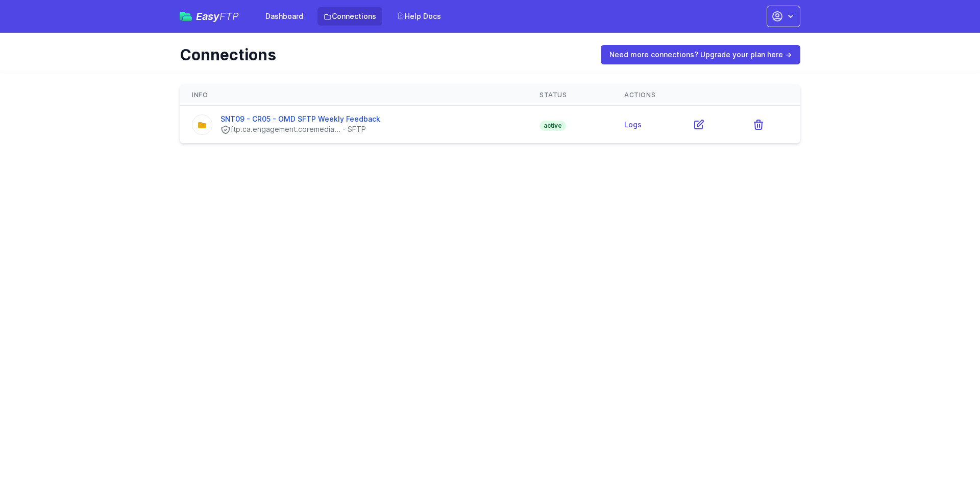 The width and height of the screenshot is (980, 483). Describe the element at coordinates (353, 95) in the screenshot. I see `th: Info` at that location.